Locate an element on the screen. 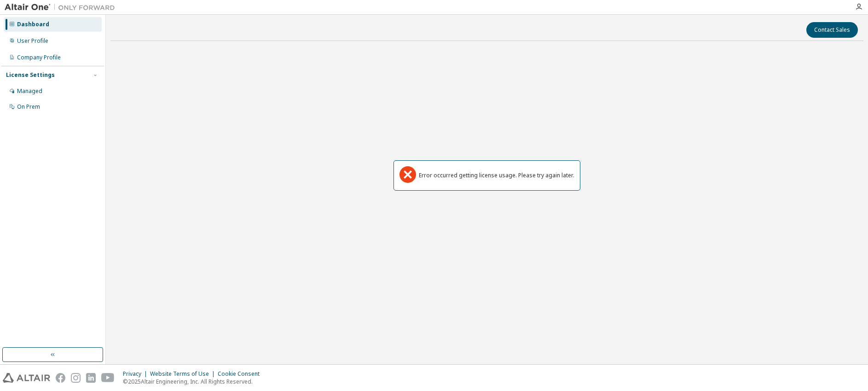 The width and height of the screenshot is (868, 391). div: Error occurred getting license usage. Please try again later. is located at coordinates (496, 176).